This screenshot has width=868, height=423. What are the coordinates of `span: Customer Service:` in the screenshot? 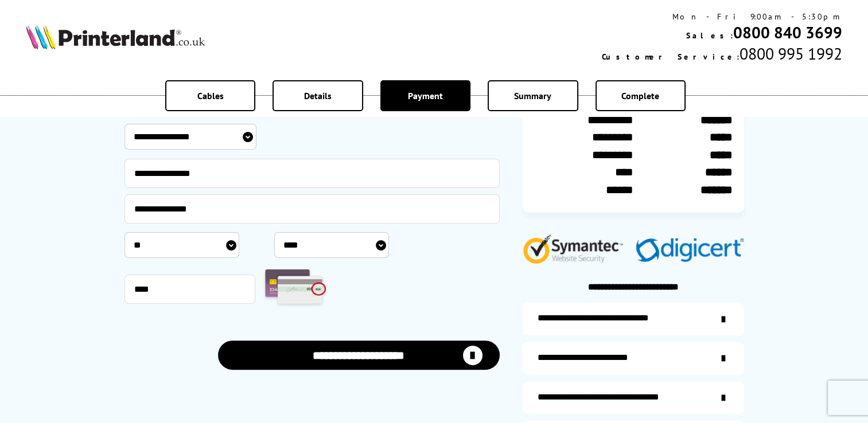 It's located at (670, 57).